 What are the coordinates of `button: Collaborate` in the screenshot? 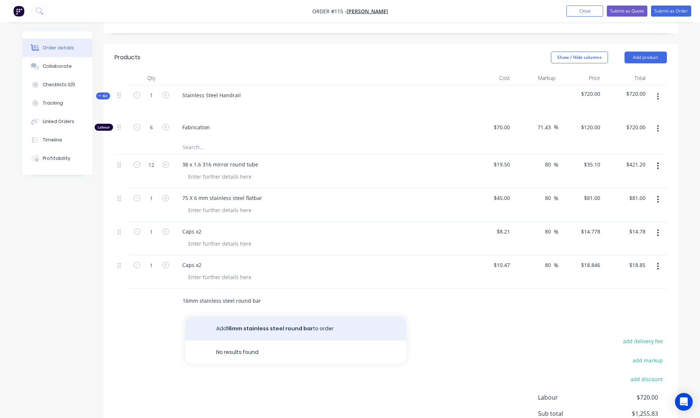 It's located at (57, 66).